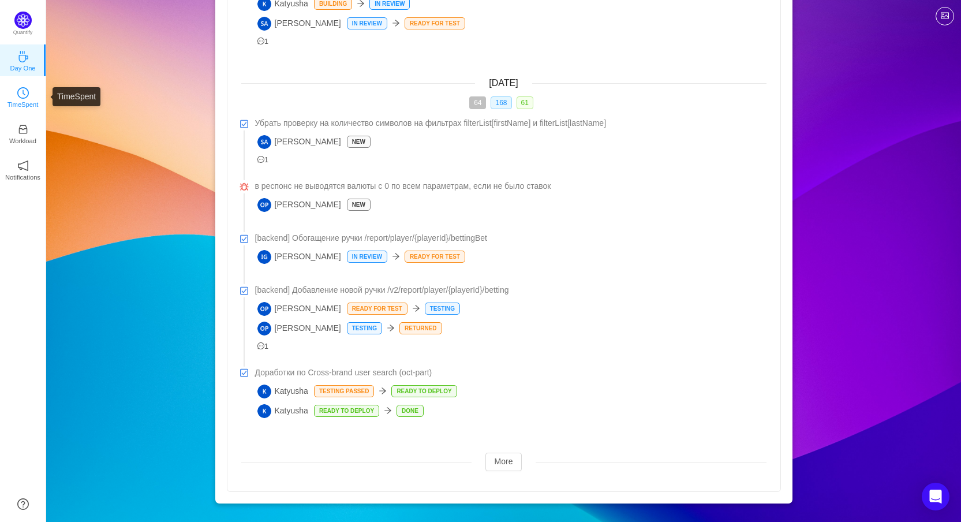 Image resolution: width=961 pixels, height=522 pixels. I want to click on span: Убрать проверку на количество символов на фильтрах filterList[firstName] и filterList[lastName], so click(431, 123).